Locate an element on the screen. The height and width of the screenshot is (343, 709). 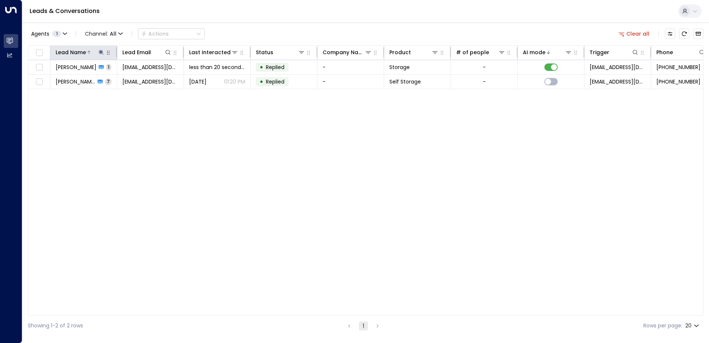
button: Agents1 is located at coordinates (49, 34).